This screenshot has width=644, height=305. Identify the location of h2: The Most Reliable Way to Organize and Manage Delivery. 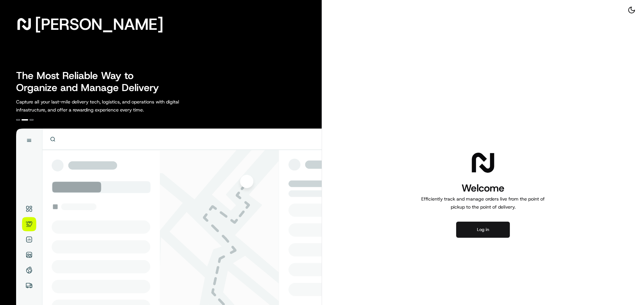
(91, 81).